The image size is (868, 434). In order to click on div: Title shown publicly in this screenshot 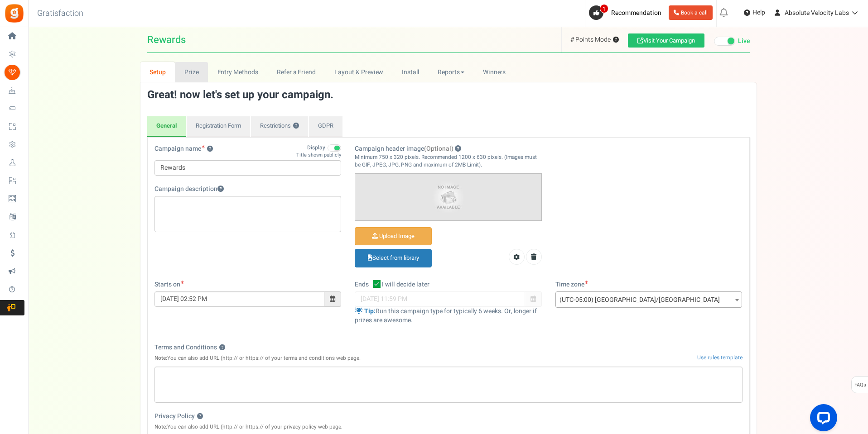, I will do `click(319, 155)`.